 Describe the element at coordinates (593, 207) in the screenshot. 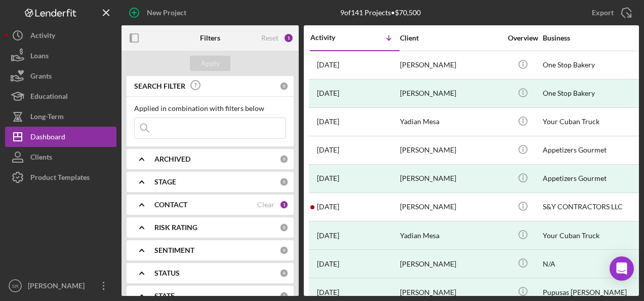

I see `div: S&Y CONTRACTORS LLC` at that location.